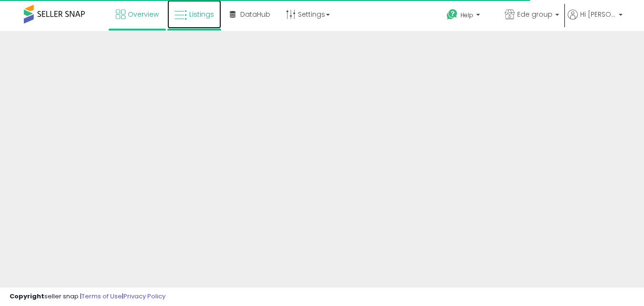 This screenshot has height=306, width=644. Describe the element at coordinates (144, 295) in the screenshot. I see `a: Privacy Policy` at that location.